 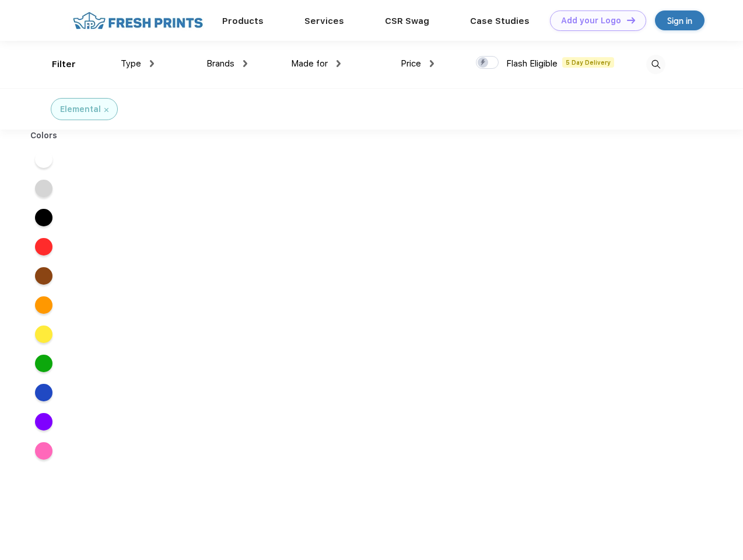 I want to click on span: Brands, so click(x=220, y=63).